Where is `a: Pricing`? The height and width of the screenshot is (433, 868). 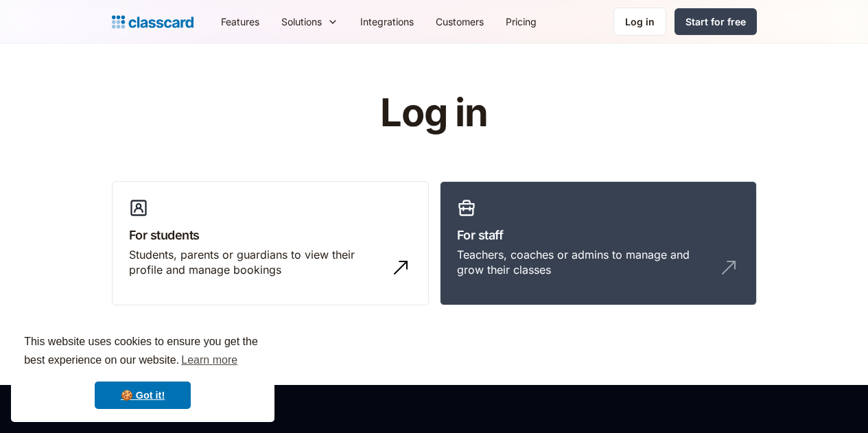
a: Pricing is located at coordinates (520, 21).